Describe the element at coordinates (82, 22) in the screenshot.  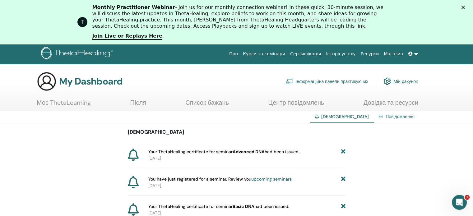
I see `div: Profile image for ThetaHealing` at that location.